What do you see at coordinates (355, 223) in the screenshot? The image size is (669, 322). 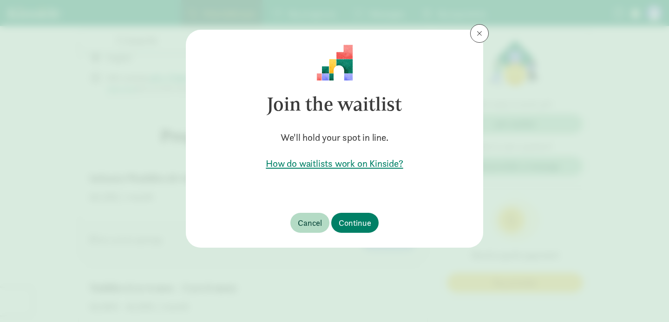 I see `span: Continue` at bounding box center [355, 223].